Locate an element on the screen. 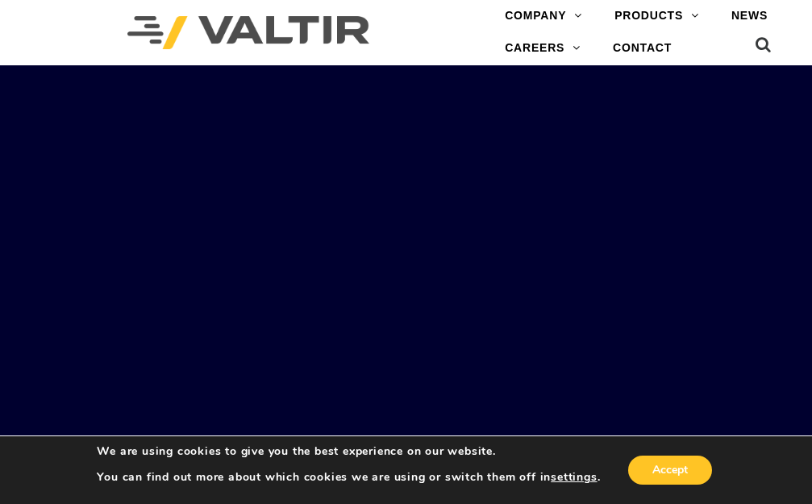 This screenshot has width=812, height=504. p: You can find out more about which cookies we are using or switch them off in . is located at coordinates (348, 477).